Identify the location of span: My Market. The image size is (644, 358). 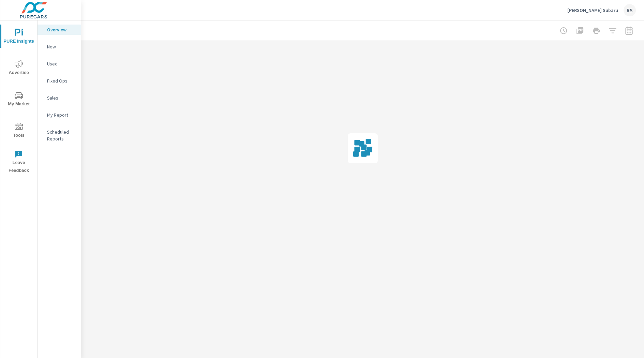
(19, 100).